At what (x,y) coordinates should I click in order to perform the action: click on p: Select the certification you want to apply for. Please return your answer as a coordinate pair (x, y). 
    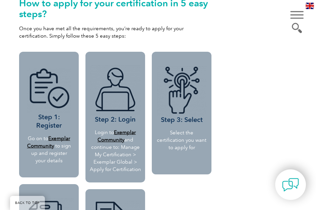
    Looking at the image, I should click on (182, 140).